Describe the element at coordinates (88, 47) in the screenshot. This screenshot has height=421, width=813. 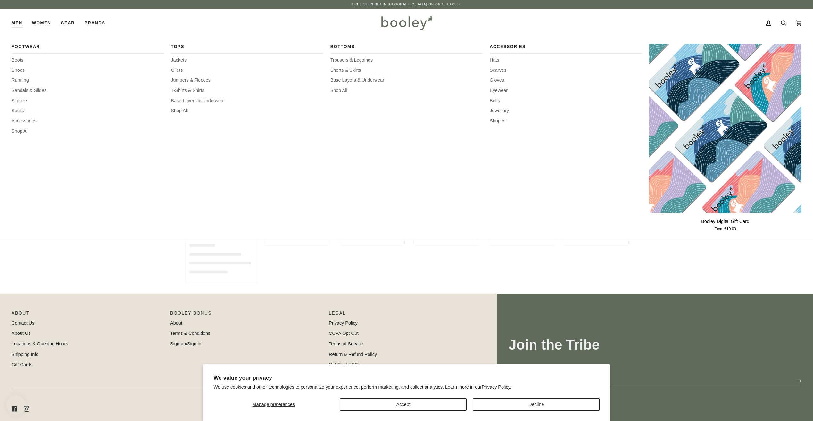
I see `span: Footwear` at that location.